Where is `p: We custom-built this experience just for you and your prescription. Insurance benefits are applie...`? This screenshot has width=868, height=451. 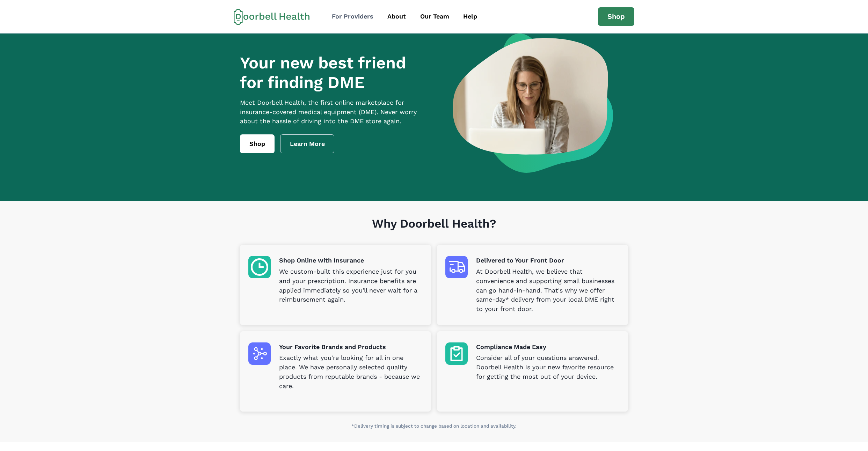
p: We custom-built this experience just for you and your prescription. Insurance benefits are applie... is located at coordinates (350, 286).